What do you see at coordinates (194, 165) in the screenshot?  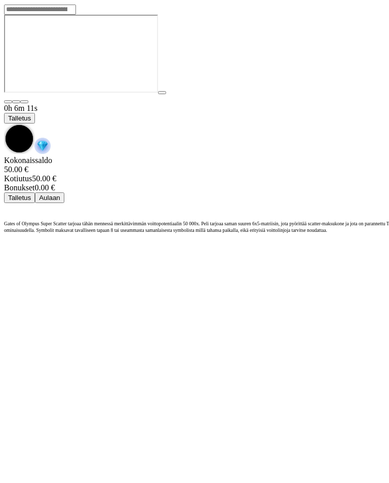 I see `div: Kokonaissaldo` at bounding box center [194, 165].